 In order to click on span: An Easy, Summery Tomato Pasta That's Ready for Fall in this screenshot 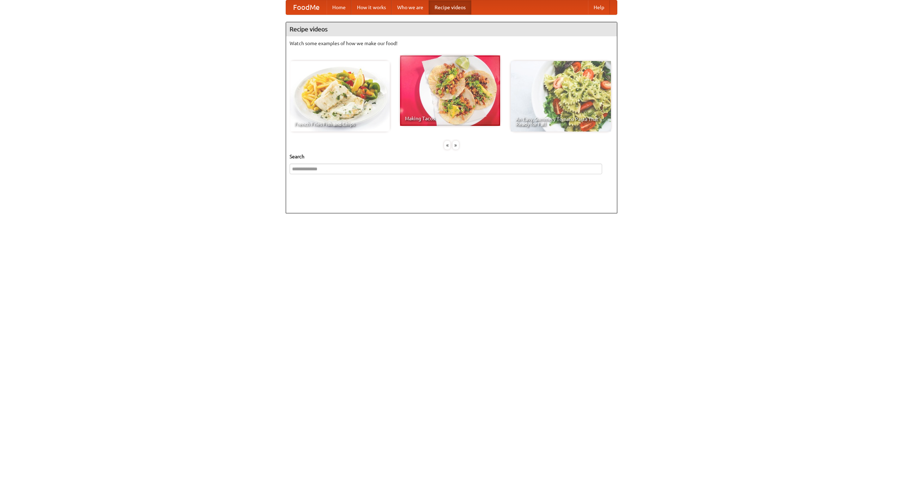, I will do `click(561, 122)`.